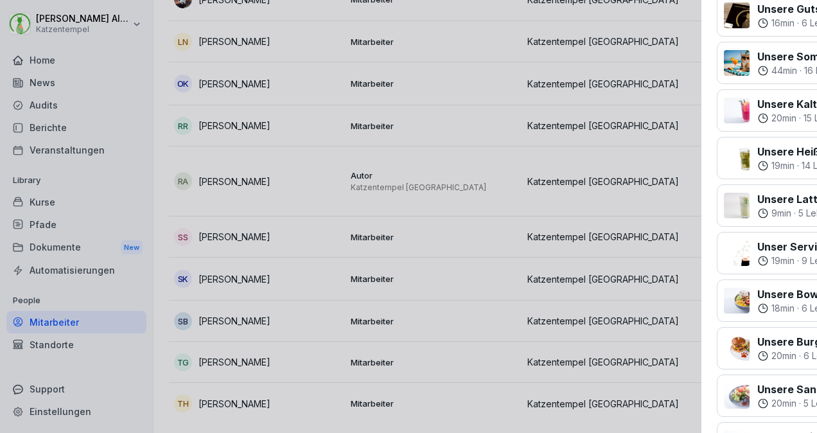 The image size is (817, 433). Describe the element at coordinates (784, 71) in the screenshot. I see `p: 44 min` at that location.